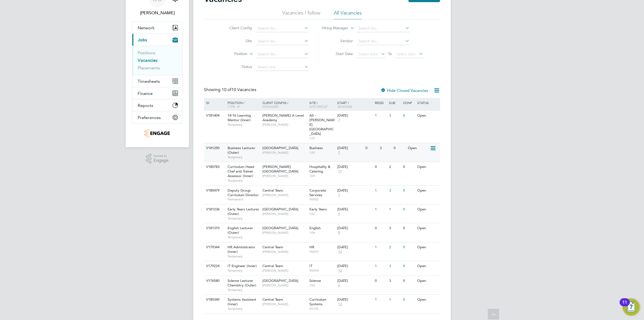 The image size is (644, 320). Describe the element at coordinates (241, 171) in the screenshot. I see `span: Curriculum Head Chef and Trainer Assessor (Inner)` at that location.